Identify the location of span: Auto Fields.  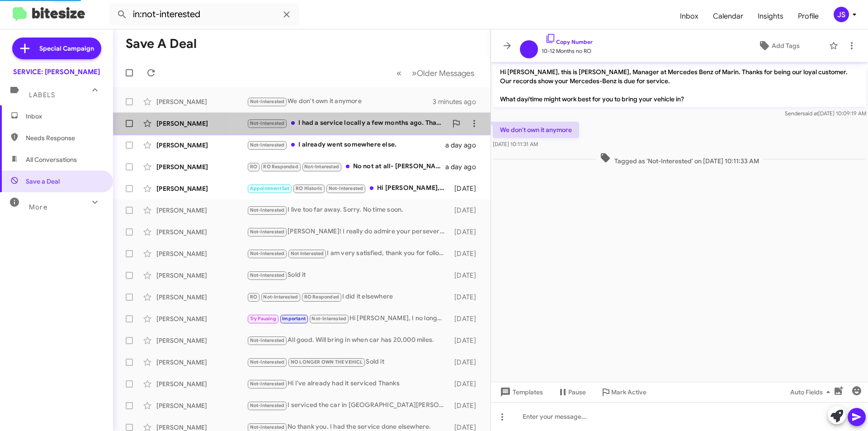
(812, 392).